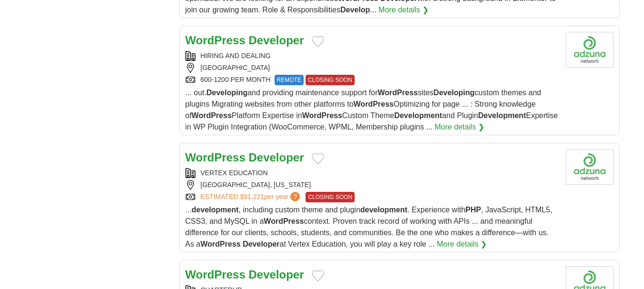 The height and width of the screenshot is (289, 644). I want to click on strong: Develop, so click(355, 9).